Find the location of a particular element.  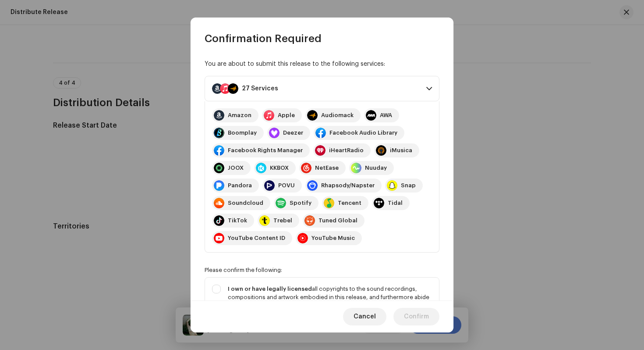

div: Trebel is located at coordinates (282, 220).